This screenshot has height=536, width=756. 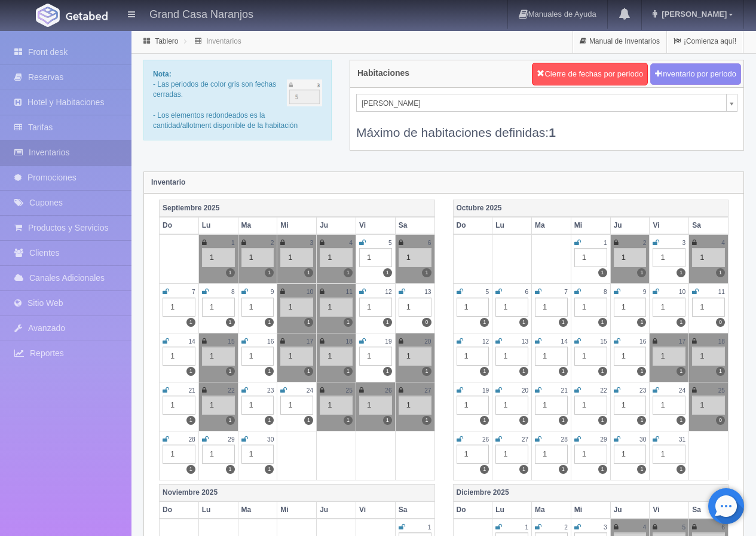 What do you see at coordinates (704, 41) in the screenshot?
I see `a: ¡Comienza aquí!` at bounding box center [704, 41].